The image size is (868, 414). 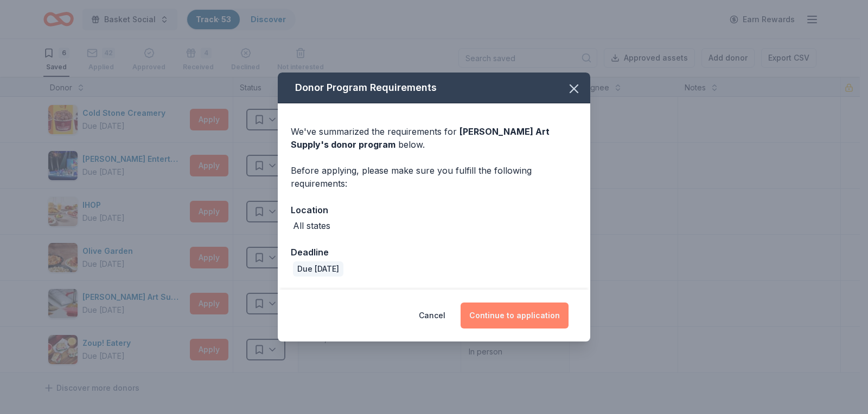 What do you see at coordinates (434, 178) in the screenshot?
I see `div: Before applying, please make sure you fulfill the following requirements:` at bounding box center [434, 178].